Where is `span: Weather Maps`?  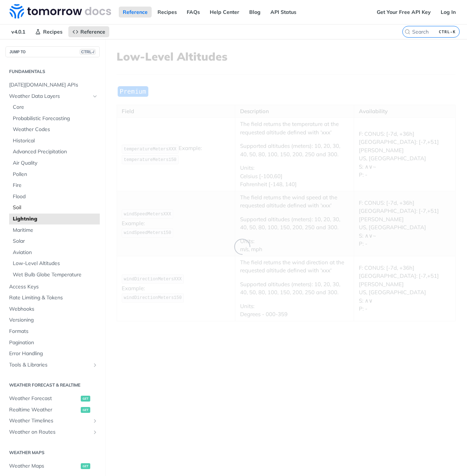
span: Weather Maps is located at coordinates (44, 466).